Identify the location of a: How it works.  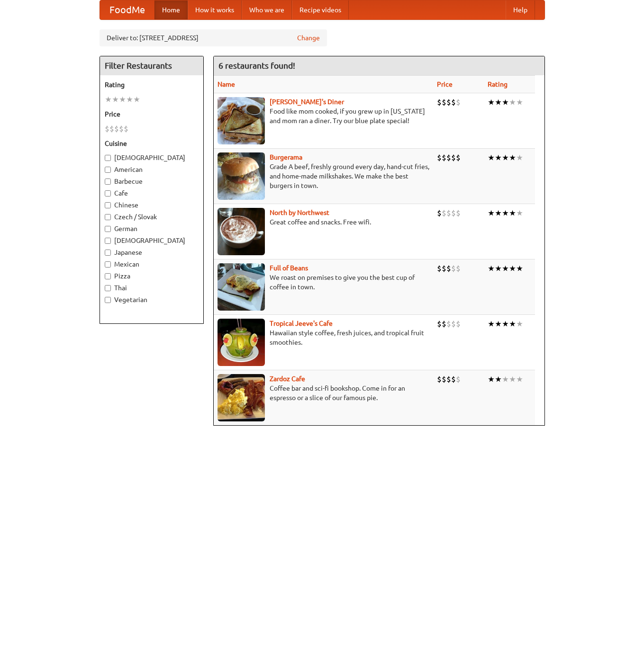
(215, 10).